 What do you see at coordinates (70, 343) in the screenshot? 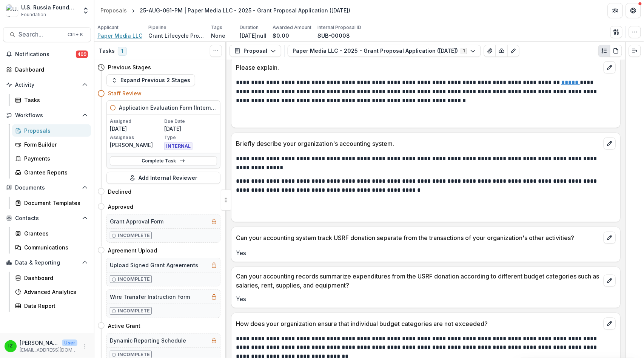
I see `p: User` at bounding box center [70, 343].